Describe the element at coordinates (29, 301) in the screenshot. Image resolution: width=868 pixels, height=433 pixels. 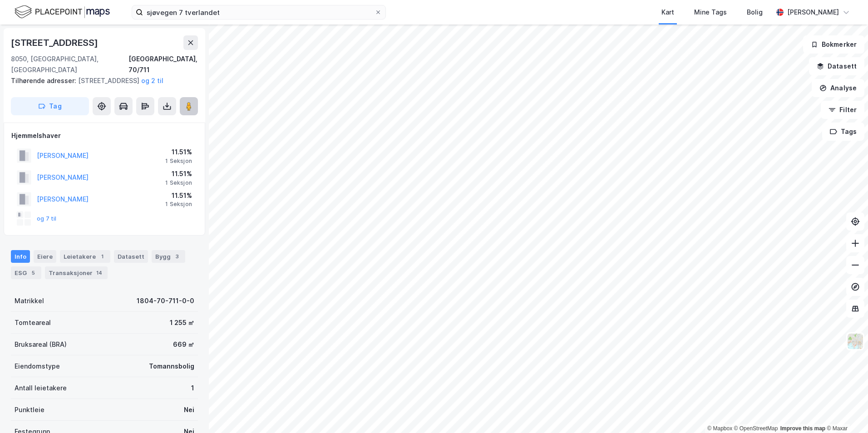
I see `div: Matrikkel` at that location.